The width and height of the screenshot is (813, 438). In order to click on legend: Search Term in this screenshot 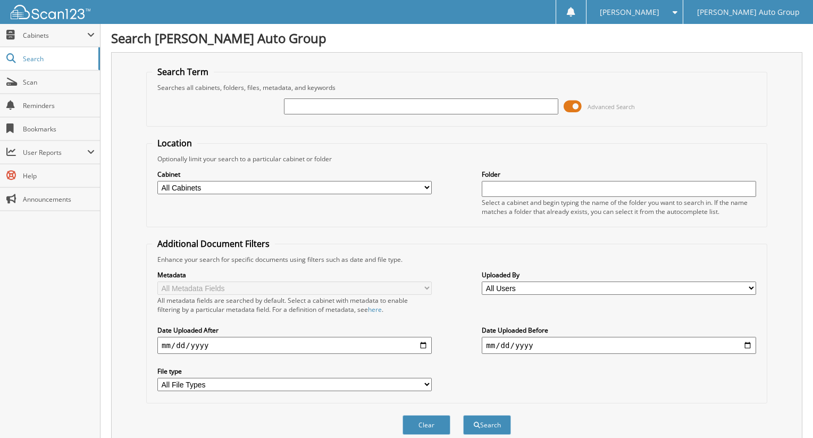, I will do `click(183, 72)`.